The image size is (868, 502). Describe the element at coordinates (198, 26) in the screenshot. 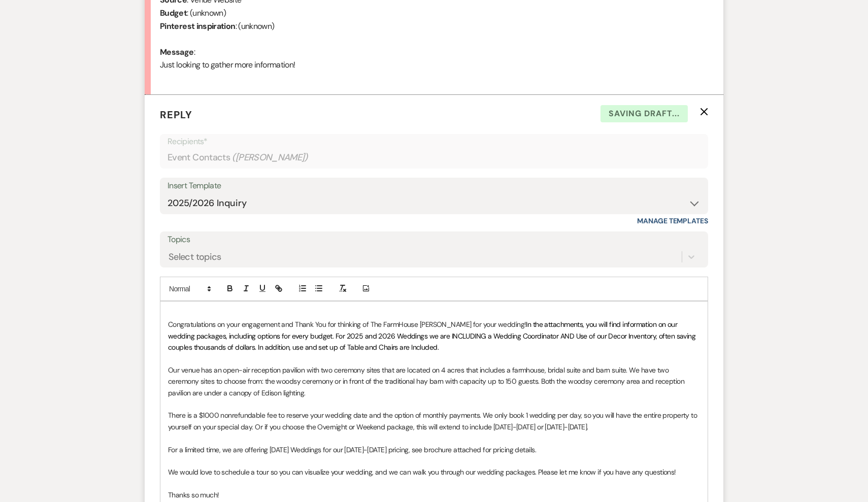

I see `b: Pinterest inspiration` at that location.